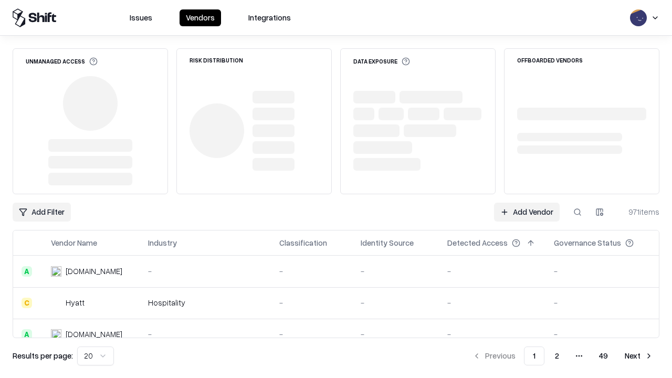  Describe the element at coordinates (638, 212) in the screenshot. I see `div: 971 items` at that location.